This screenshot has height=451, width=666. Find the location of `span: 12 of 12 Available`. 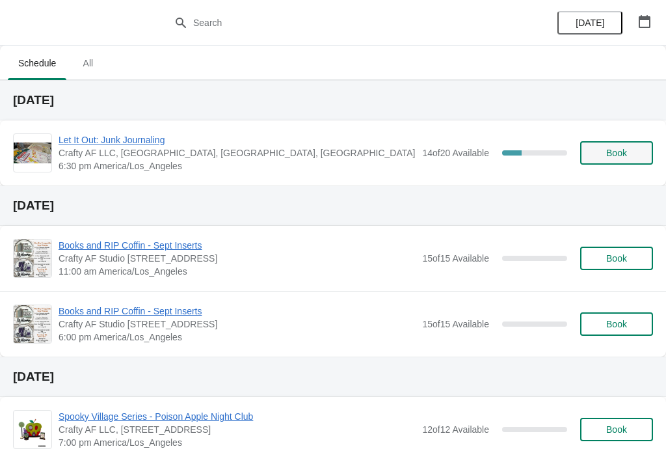

span: 12 of 12 Available is located at coordinates (456, 429).